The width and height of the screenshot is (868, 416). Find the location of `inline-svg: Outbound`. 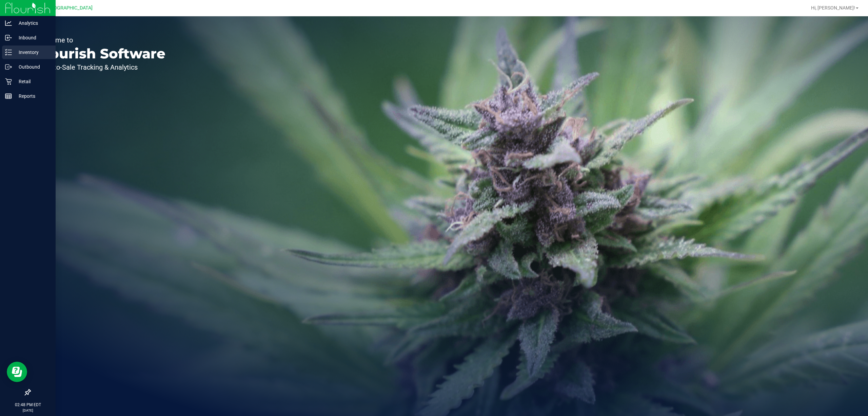

inline-svg: Outbound is located at coordinates (9, 67).